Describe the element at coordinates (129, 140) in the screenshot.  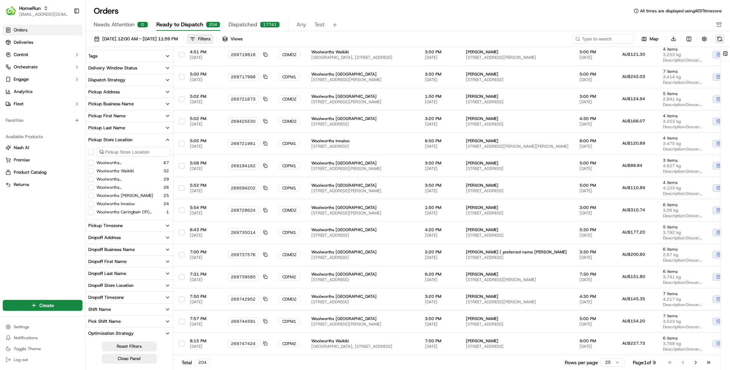
I see `button: Pickup Store Location` at that location.